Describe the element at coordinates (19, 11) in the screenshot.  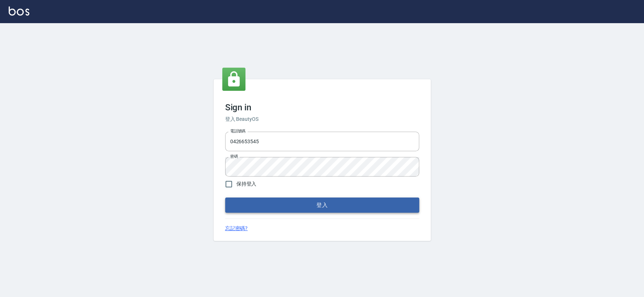
I see `img: Logo` at that location.